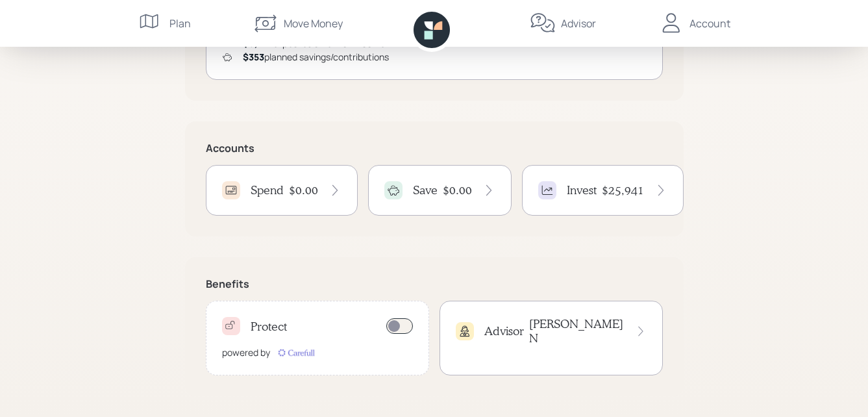  Describe the element at coordinates (296, 353) in the screenshot. I see `img: carefull-M2HCGCDH.digested.png` at that location.